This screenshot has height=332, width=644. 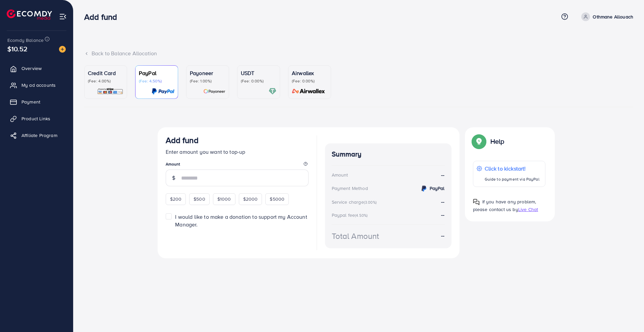 What do you see at coordinates (37, 119) in the screenshot?
I see `a: Product Links` at bounding box center [37, 119].